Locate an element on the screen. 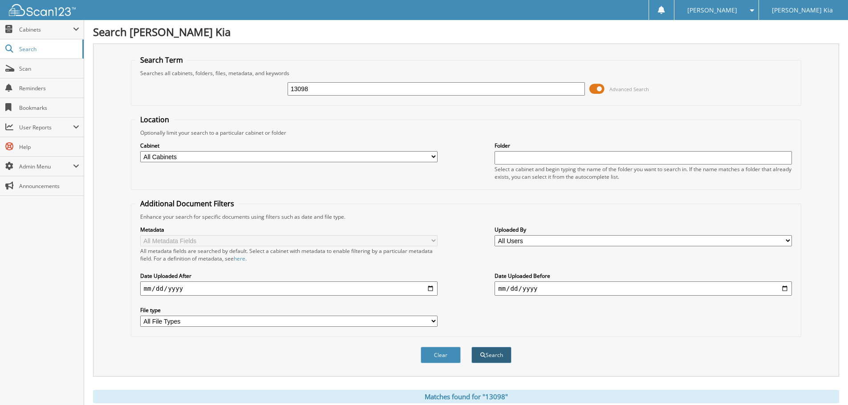 The image size is (848, 405). span: Scan is located at coordinates (49, 69).